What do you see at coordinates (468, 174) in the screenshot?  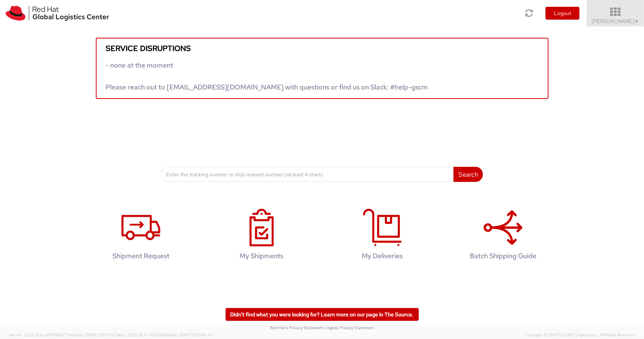 I see `button: Search` at bounding box center [468, 174].